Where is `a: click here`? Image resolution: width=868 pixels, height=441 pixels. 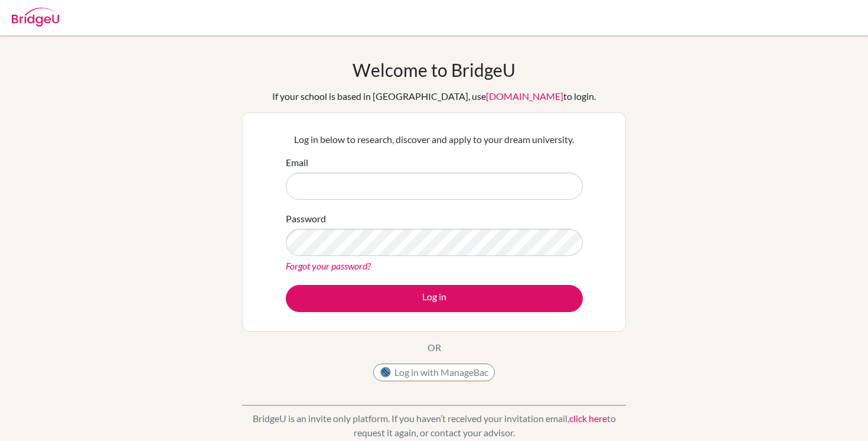 a: click here is located at coordinates (588, 418).